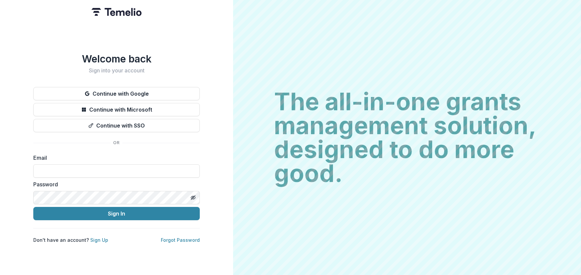 The width and height of the screenshot is (581, 275). I want to click on button: Toggle password visibility, so click(193, 198).